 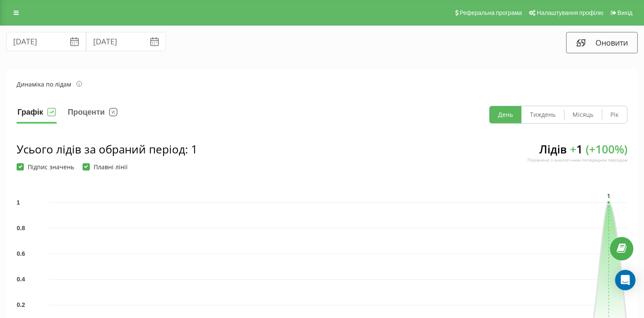 What do you see at coordinates (614, 115) in the screenshot?
I see `button: Рік` at bounding box center [614, 115].